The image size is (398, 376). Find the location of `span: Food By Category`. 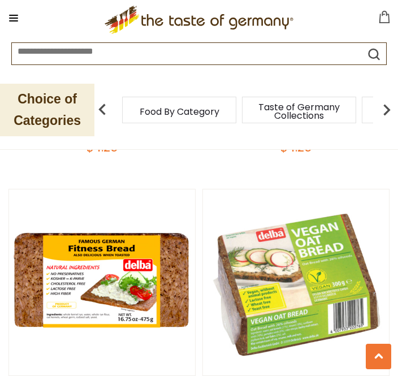

span: Food By Category is located at coordinates (179, 111).